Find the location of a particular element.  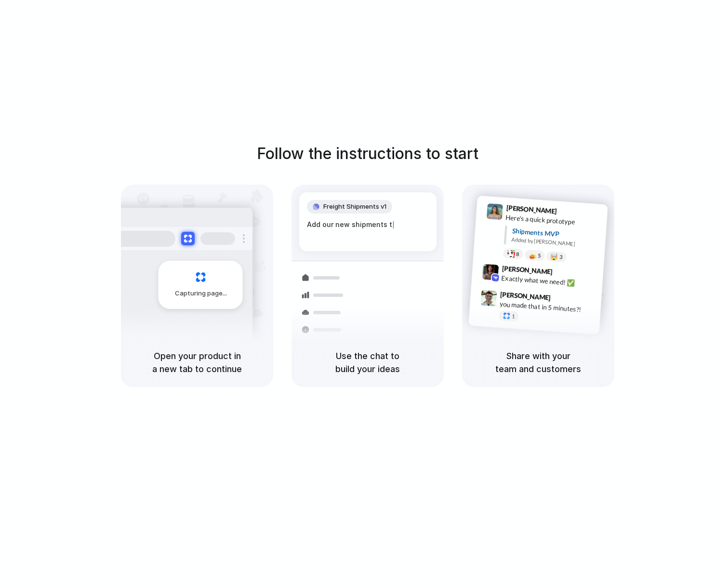

h5: Share with your team and customers is located at coordinates (538, 362).